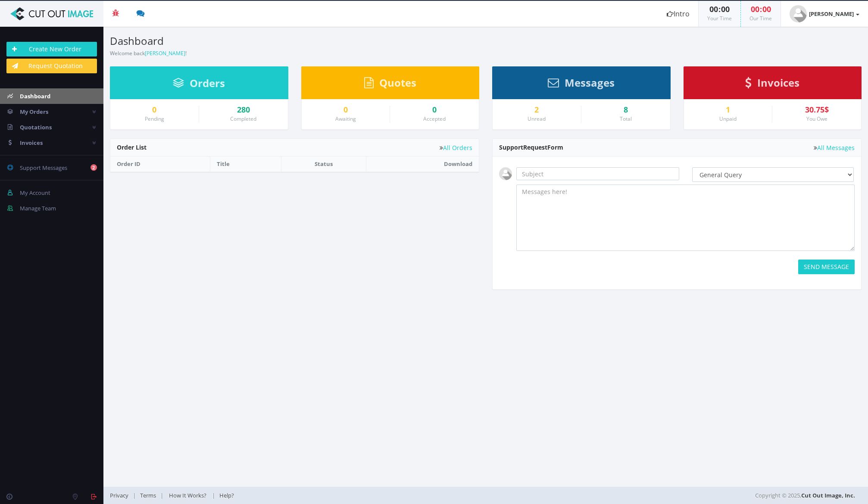  What do you see at coordinates (828, 495) in the screenshot?
I see `a: Cut Out Image, Inc.` at bounding box center [828, 495].